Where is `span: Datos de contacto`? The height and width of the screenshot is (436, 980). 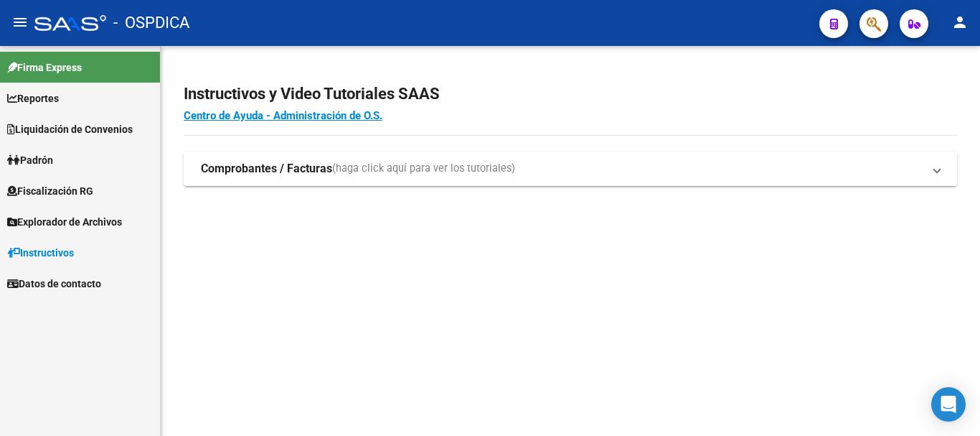
span: Datos de contacto is located at coordinates (54, 284).